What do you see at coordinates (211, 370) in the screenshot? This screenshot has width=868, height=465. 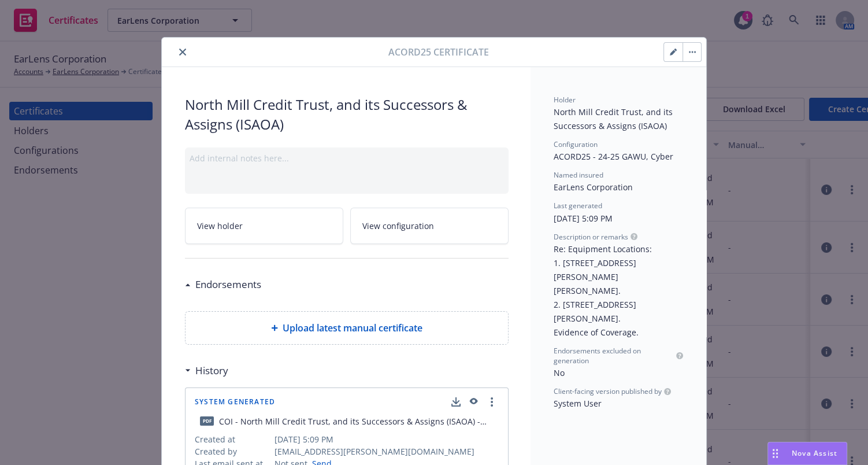 I see `h3: History` at bounding box center [211, 370].